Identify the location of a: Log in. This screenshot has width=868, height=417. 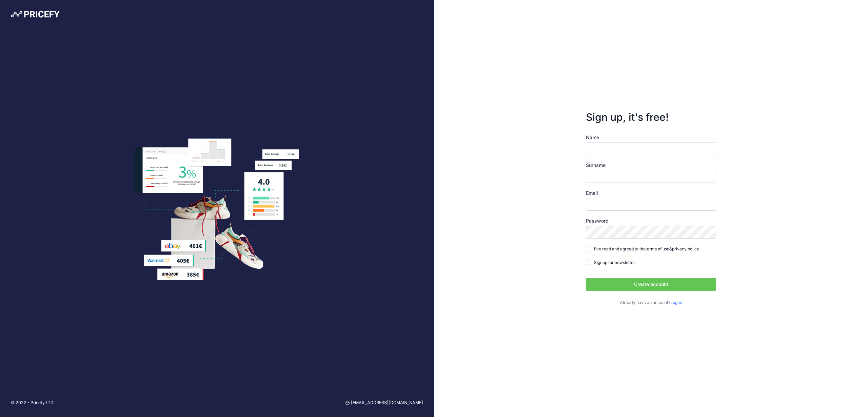
(677, 302).